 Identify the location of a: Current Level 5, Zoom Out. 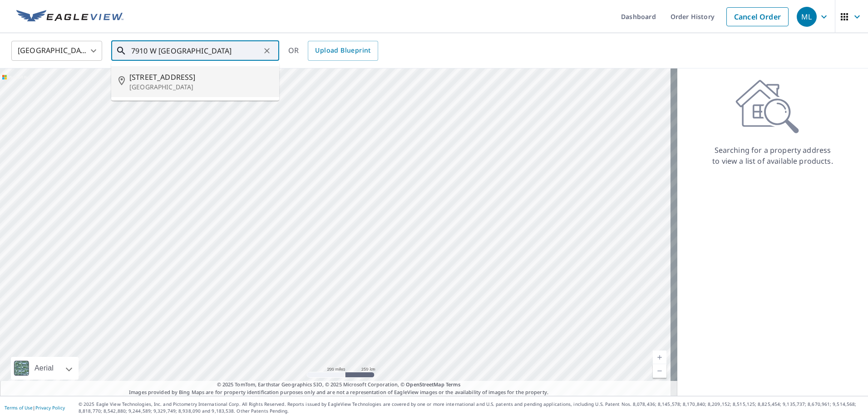
(660, 371).